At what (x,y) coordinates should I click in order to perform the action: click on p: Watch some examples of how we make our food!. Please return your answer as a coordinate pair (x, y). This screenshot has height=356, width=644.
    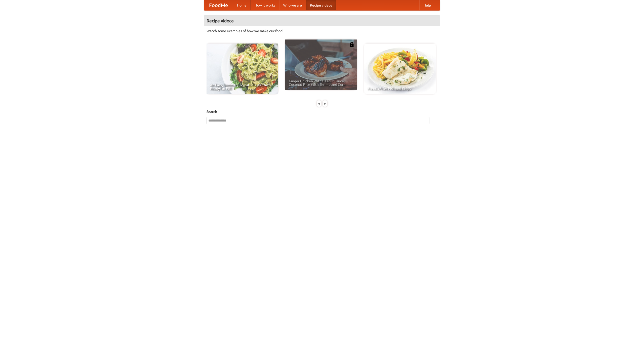
    Looking at the image, I should click on (322, 31).